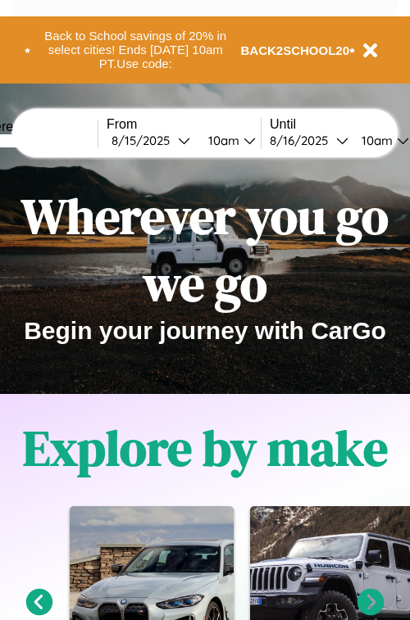  What do you see at coordinates (151, 140) in the screenshot?
I see `button: 8/15/2025` at bounding box center [151, 140].